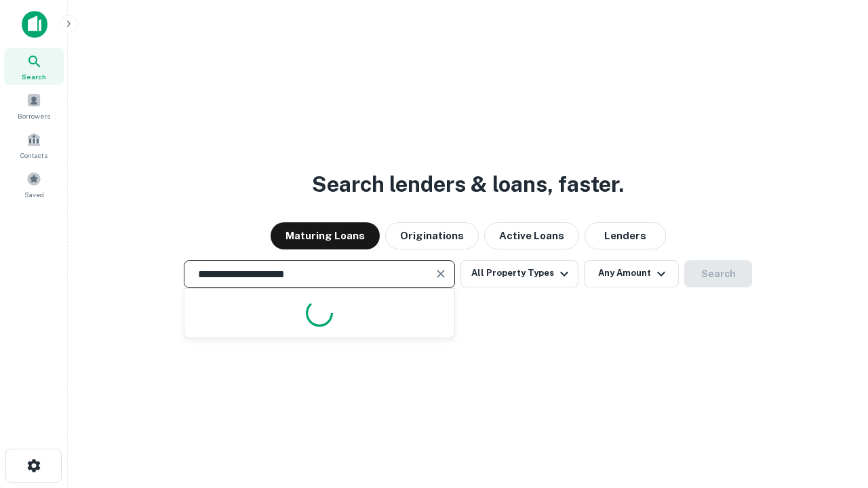 The width and height of the screenshot is (868, 488). Describe the element at coordinates (34, 106) in the screenshot. I see `div: Borrowers` at that location.